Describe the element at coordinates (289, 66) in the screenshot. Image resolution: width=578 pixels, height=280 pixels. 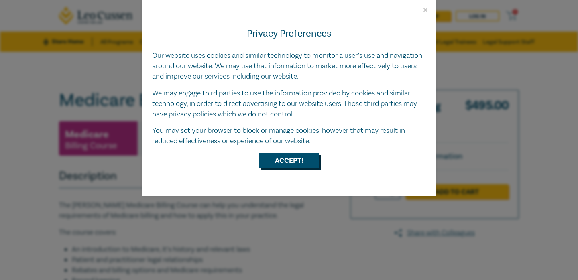
I see `p: Our website uses cookies and similar technology to monitor a user’s use and navigation around our...` at that location.